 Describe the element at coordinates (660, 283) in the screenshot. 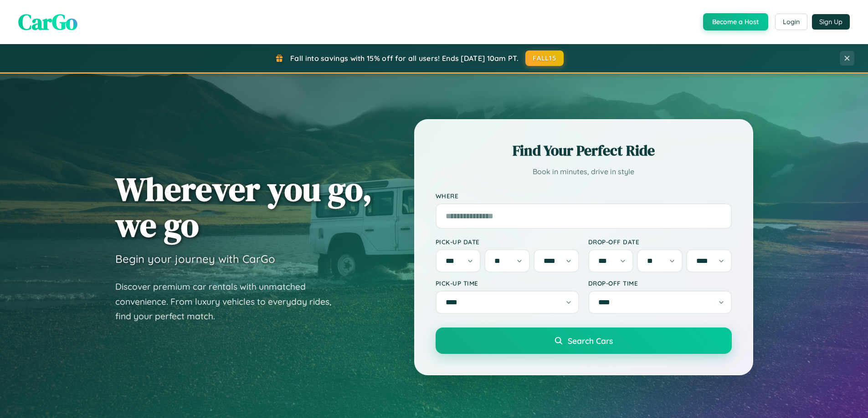

I see `label: Drop-off Time` at that location.